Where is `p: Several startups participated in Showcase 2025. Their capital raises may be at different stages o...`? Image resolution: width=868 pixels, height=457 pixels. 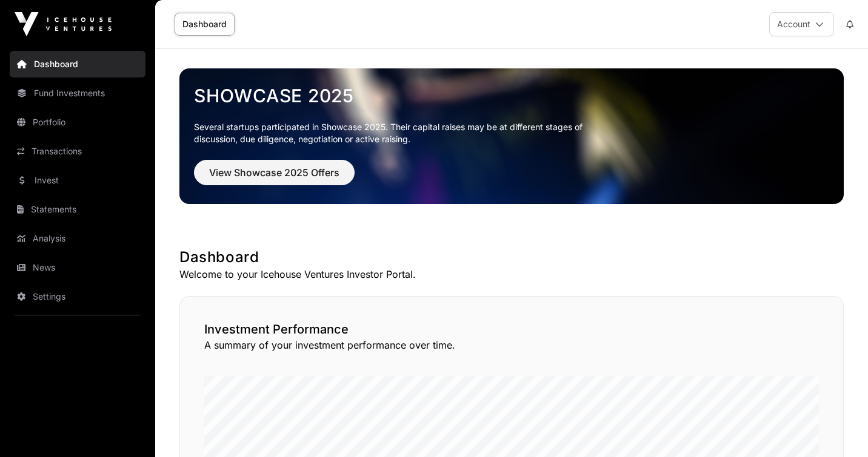 p: Several startups participated in Showcase 2025. Their capital raises may be at different stages o... is located at coordinates (398, 134).